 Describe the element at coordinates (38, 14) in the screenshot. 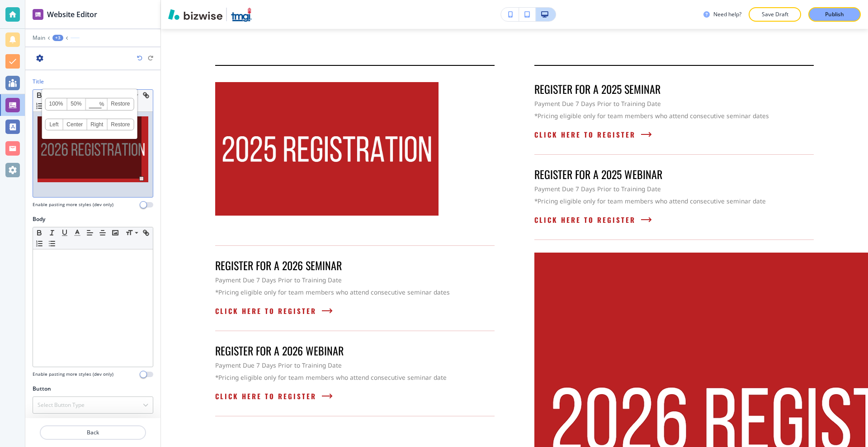

I see `img: editor icon` at that location.